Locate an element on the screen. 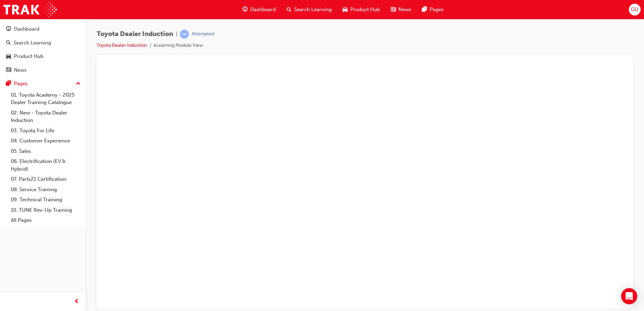  button: GU is located at coordinates (634, 10).